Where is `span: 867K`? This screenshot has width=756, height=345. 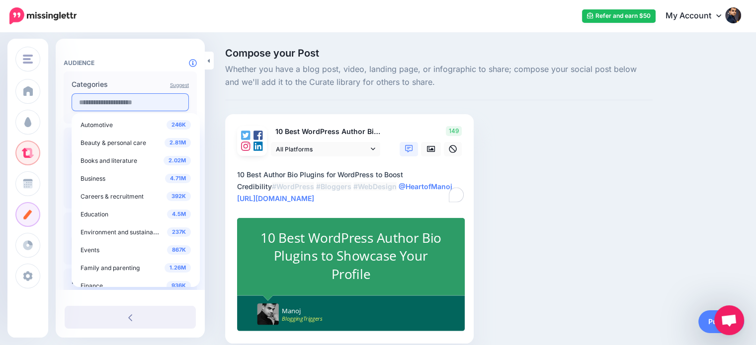
span: 867K is located at coordinates (179, 250).